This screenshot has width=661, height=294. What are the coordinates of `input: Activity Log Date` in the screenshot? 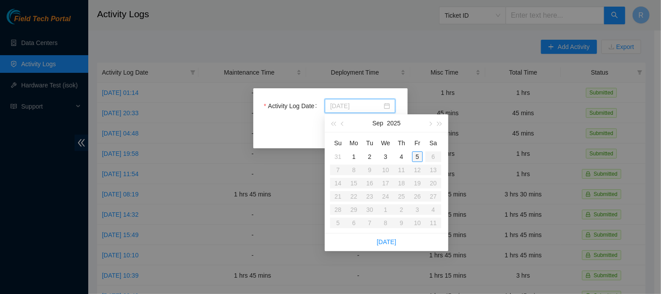 It's located at (356, 106).